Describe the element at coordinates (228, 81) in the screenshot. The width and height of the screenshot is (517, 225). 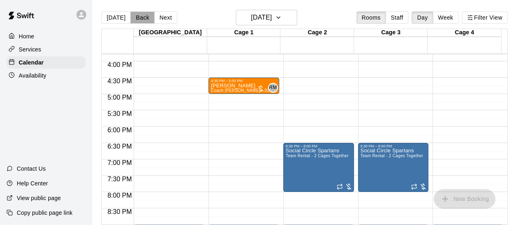
I see `div: 4:30 PM – 5:00 PM` at that location.